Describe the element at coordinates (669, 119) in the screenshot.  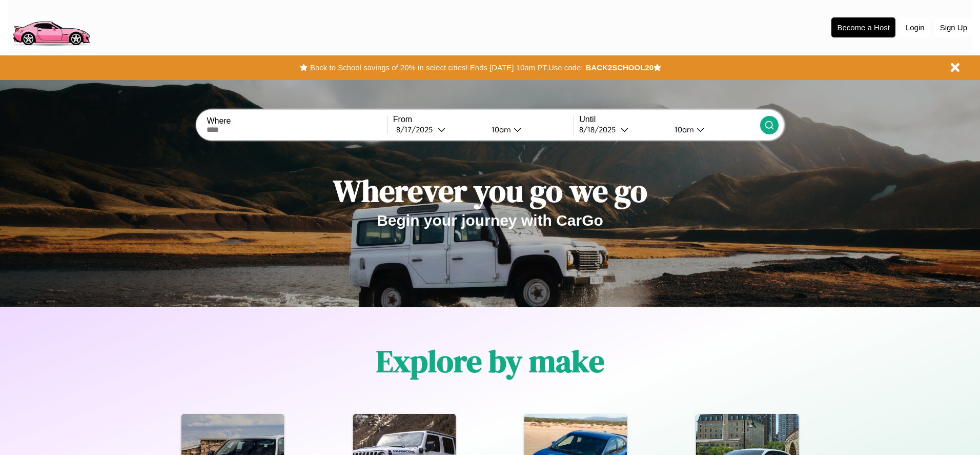
I see `label: Until` at that location.